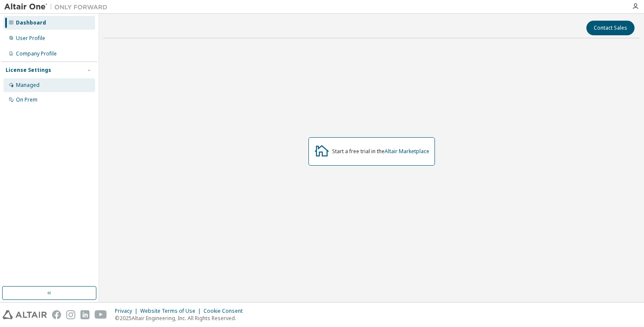 The width and height of the screenshot is (644, 327). Describe the element at coordinates (56, 315) in the screenshot. I see `img: facebook.svg` at that location.